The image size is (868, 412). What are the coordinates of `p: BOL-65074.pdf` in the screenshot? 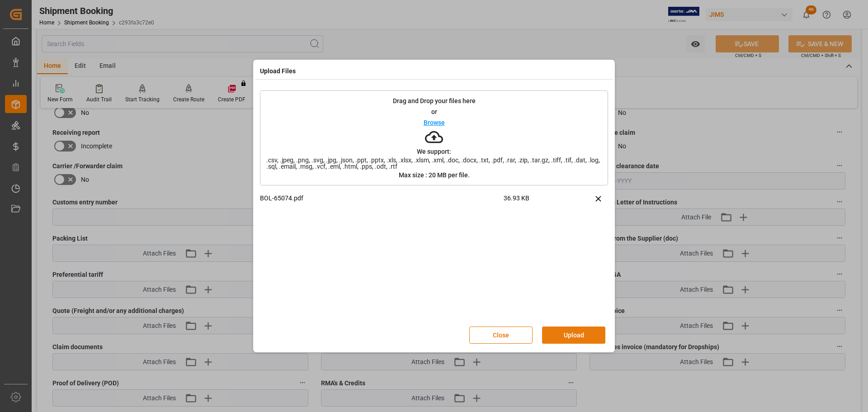 It's located at (382, 198).